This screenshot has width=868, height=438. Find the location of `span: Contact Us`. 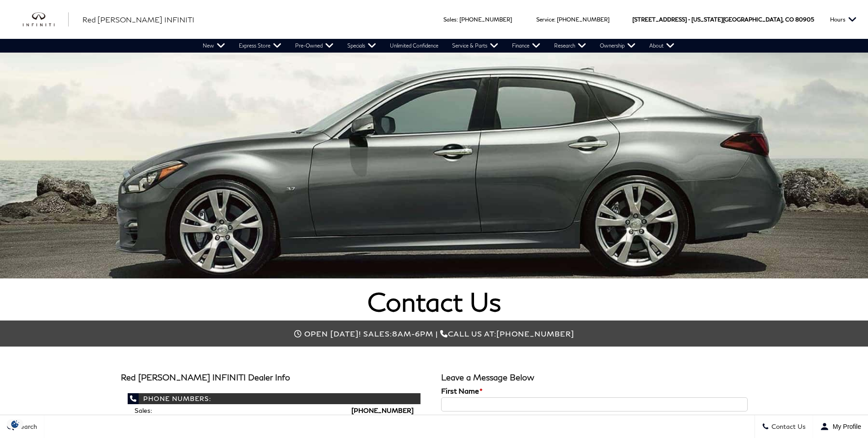

span: Contact Us is located at coordinates (787, 427).